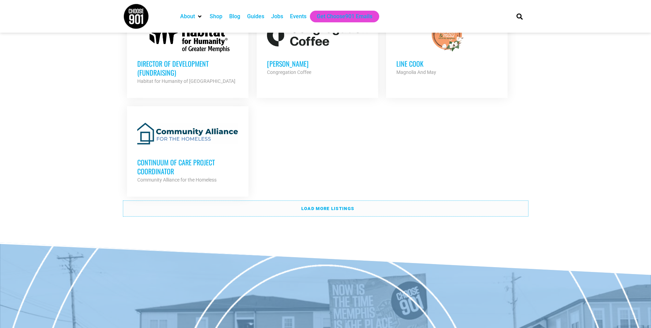 The height and width of the screenshot is (328, 651). I want to click on a: Guides, so click(256, 16).